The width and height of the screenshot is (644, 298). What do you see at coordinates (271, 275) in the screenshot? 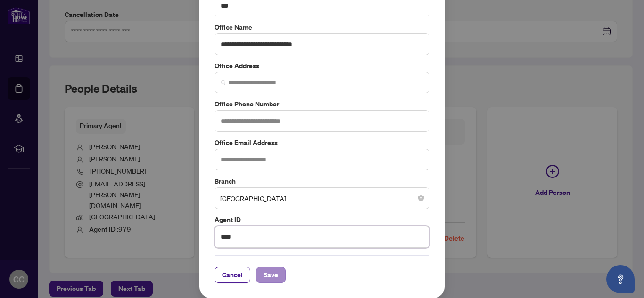
I see `button: Save` at bounding box center [271, 275].